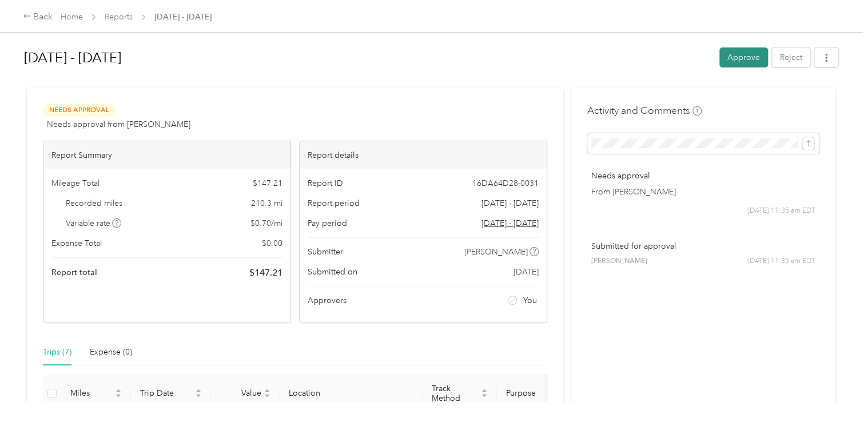 This screenshot has width=868, height=422. I want to click on th: Location, so click(351, 393).